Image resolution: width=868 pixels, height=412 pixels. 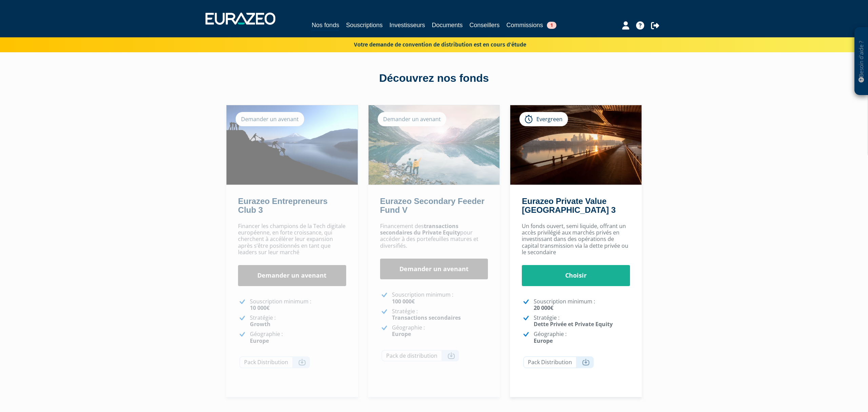 I want to click on a: Commissions1, so click(x=532, y=25).